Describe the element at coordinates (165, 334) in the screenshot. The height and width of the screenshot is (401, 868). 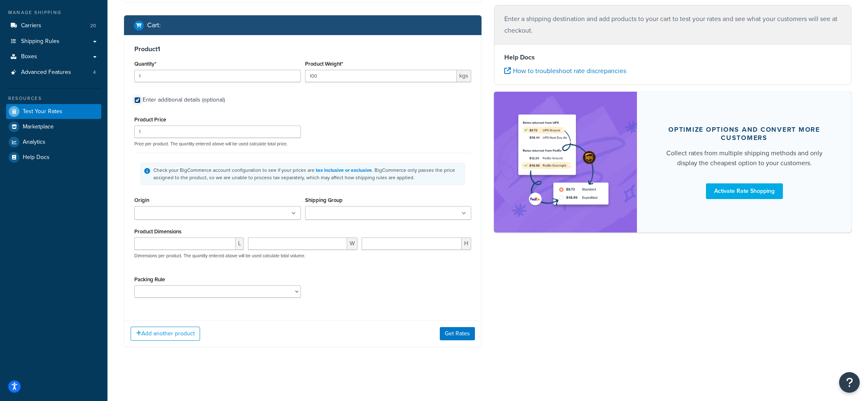
I see `button: Add another product` at that location.